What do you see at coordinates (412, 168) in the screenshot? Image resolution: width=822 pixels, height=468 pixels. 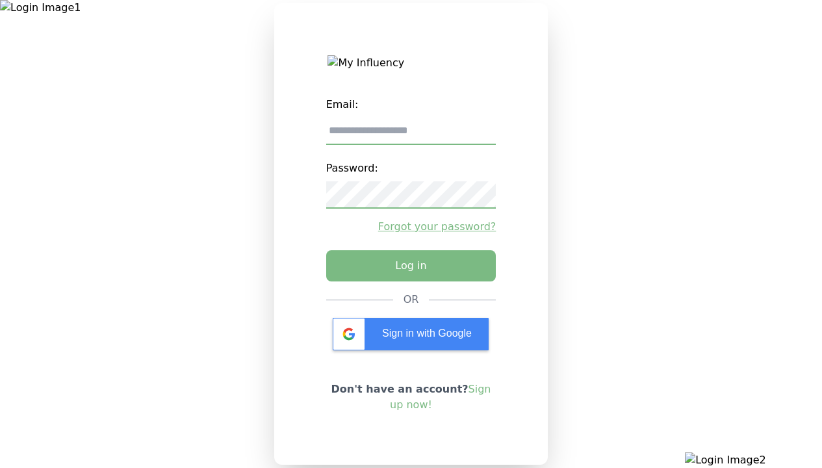 I see `label: Password:` at bounding box center [412, 168].